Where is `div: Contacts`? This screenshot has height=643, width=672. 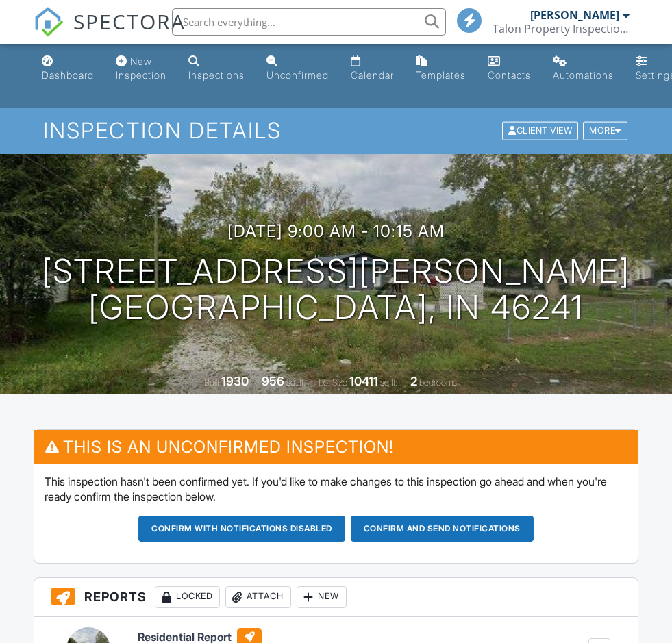
div: Contacts is located at coordinates (509, 75).